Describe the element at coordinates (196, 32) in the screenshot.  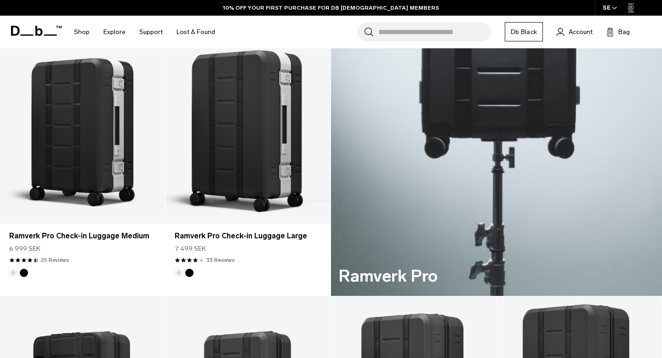
I see `a: Lost & Found` at that location.